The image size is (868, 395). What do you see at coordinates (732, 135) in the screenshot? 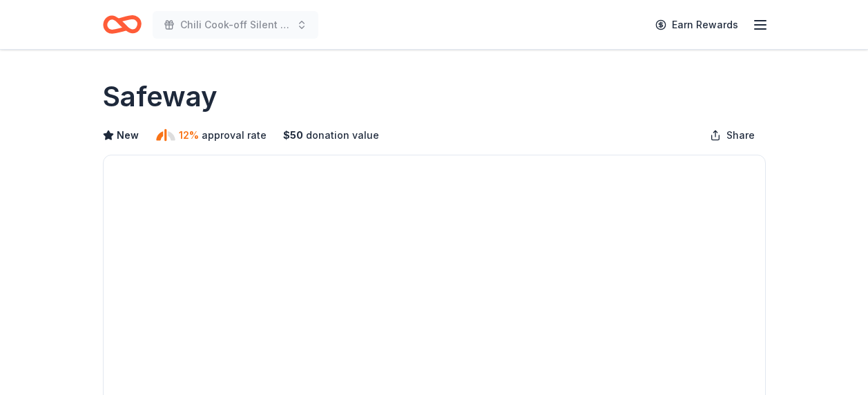
I see `button: Share` at bounding box center [732, 135].